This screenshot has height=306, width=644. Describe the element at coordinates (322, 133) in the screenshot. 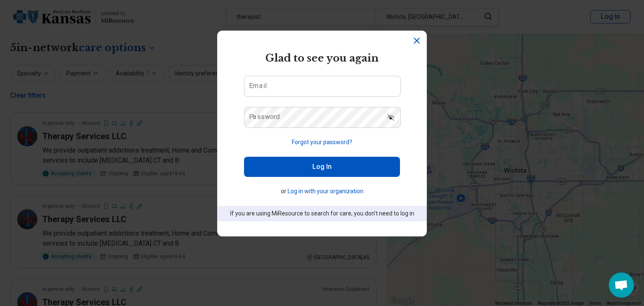

I see `section: Login Dialog` at that location.